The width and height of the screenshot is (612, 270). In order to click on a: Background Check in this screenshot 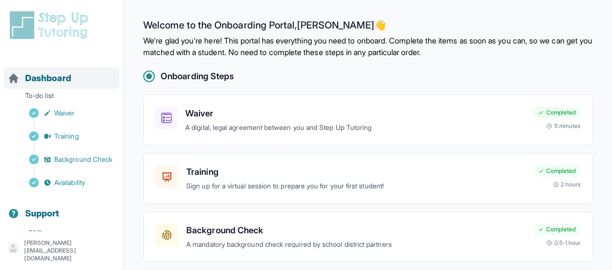, I will do `click(65, 160)`.